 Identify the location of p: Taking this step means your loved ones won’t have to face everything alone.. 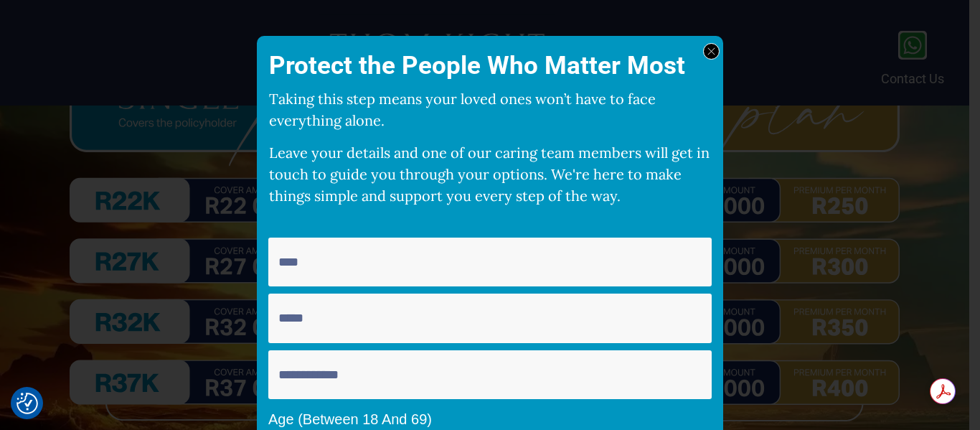
(490, 111).